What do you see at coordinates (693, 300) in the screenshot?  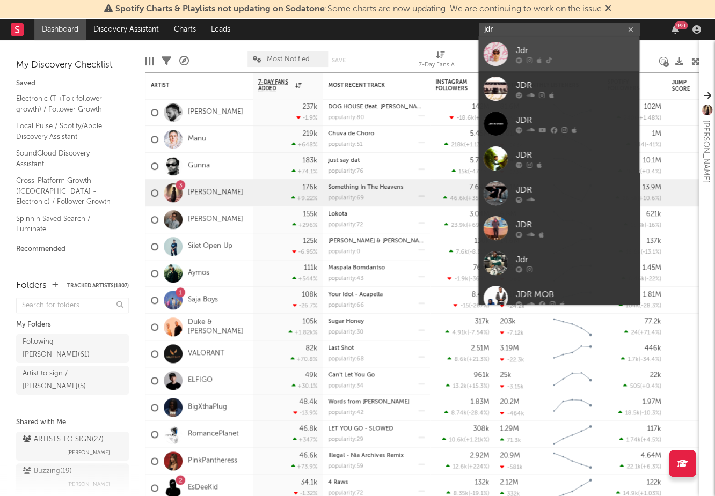 I see `div: 82.3` at bounding box center [693, 300].